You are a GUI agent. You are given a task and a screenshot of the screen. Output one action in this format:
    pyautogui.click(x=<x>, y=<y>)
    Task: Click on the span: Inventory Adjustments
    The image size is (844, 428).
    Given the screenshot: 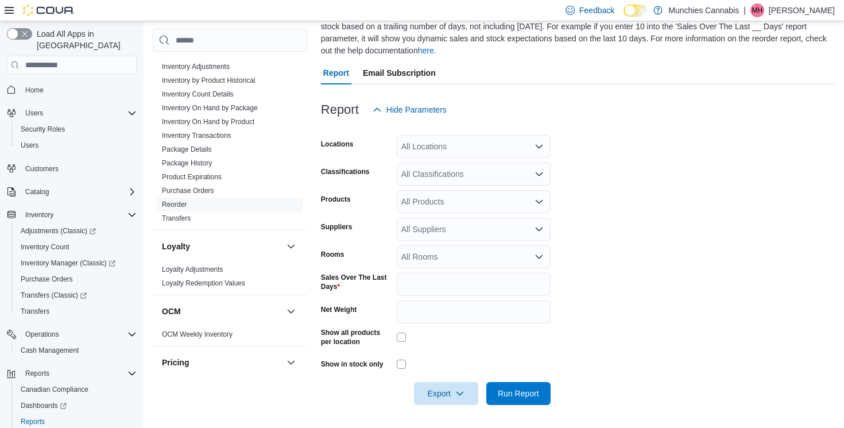 What is the action you would take?
    pyautogui.click(x=196, y=67)
    